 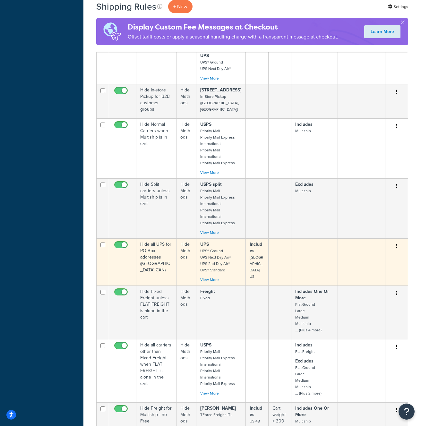 I want to click on a: Settings, so click(x=398, y=7).